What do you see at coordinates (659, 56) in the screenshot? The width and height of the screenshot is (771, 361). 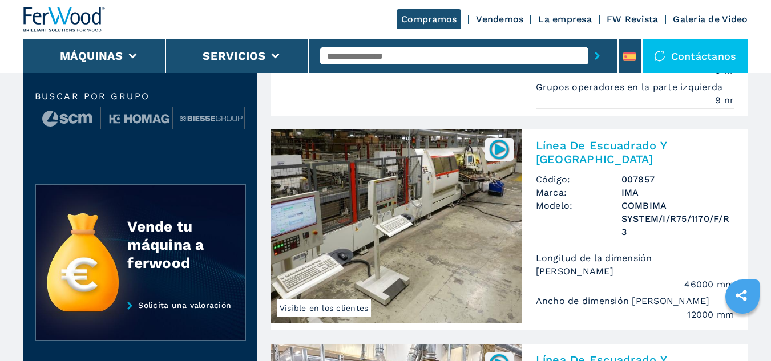 I see `img: Contáctanos` at bounding box center [659, 56].